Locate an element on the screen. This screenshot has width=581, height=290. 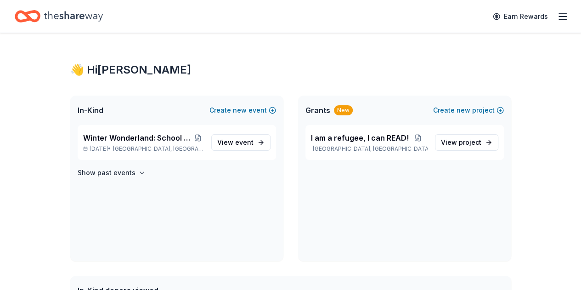
span: project is located at coordinates (470, 142).